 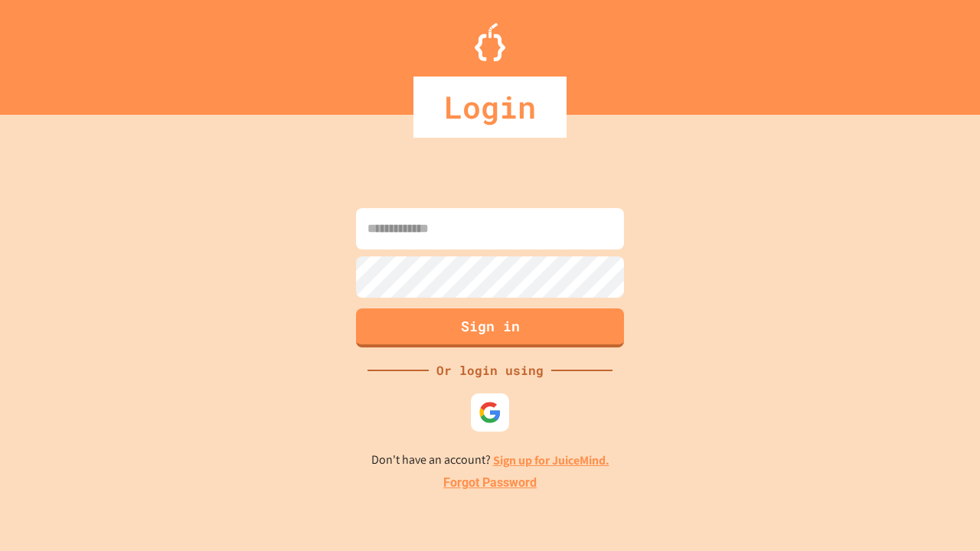 I want to click on img: google-icon.svg, so click(x=490, y=413).